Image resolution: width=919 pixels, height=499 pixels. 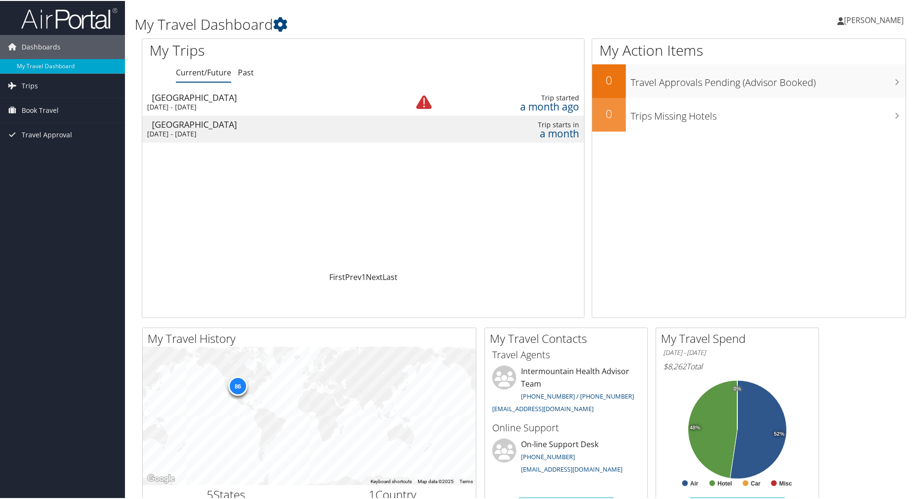 I want to click on a: Terms (opens in new tab), so click(x=466, y=481).